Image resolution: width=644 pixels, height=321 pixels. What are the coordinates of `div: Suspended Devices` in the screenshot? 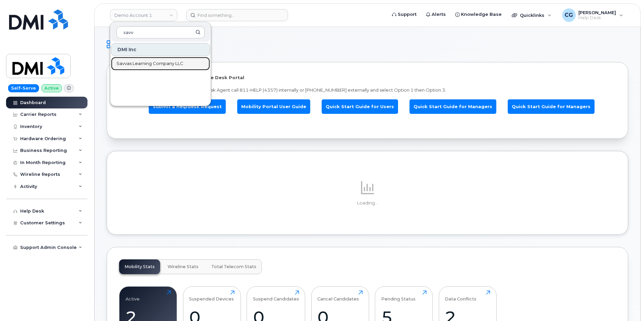 It's located at (211, 295).